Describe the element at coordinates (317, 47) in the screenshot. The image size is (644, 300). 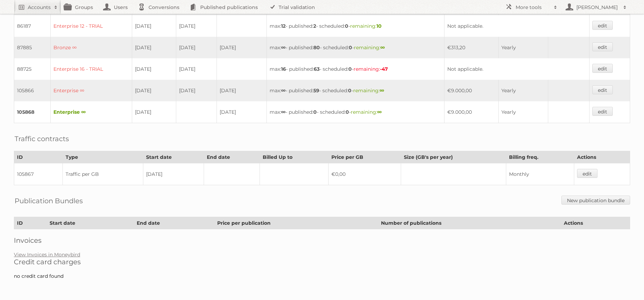
I see `strong: 80` at that location.